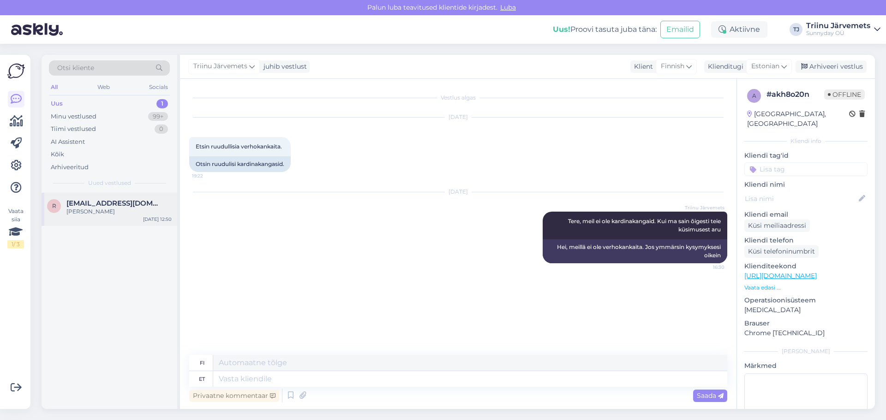 Image resolution: width=886 pixels, height=420 pixels. What do you see at coordinates (561, 29) in the screenshot?
I see `b: Uus!` at bounding box center [561, 29].